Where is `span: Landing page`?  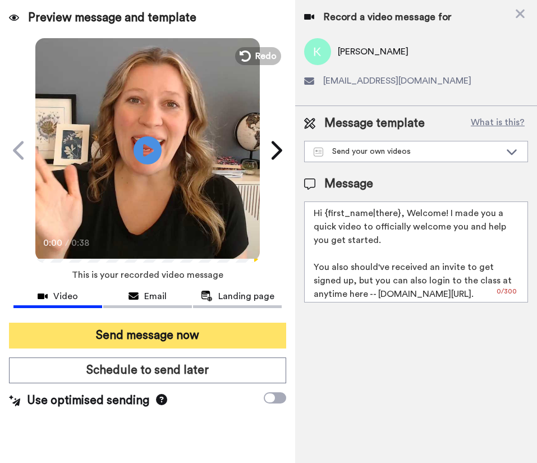
span: Landing page is located at coordinates (246, 296).